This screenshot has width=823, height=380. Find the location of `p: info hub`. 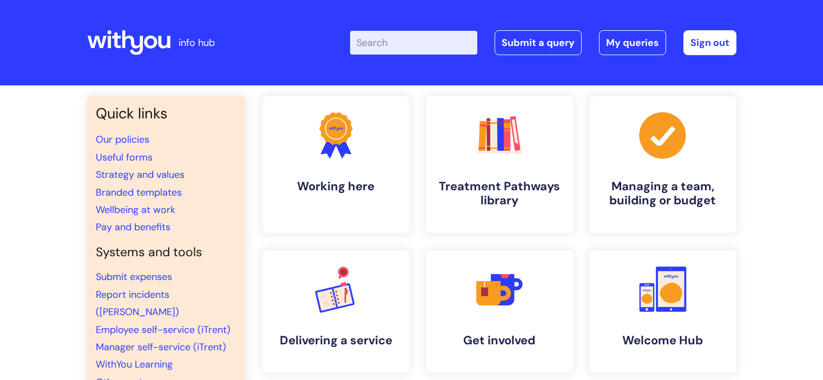

p: info hub is located at coordinates (196, 43).